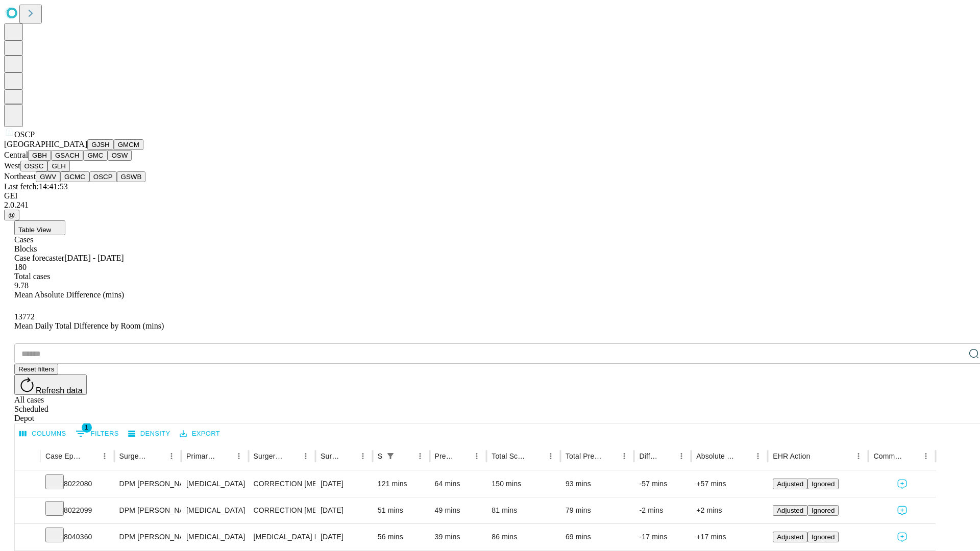 This screenshot has height=551, width=980. What do you see at coordinates (120, 155) in the screenshot?
I see `button: OSW` at bounding box center [120, 155].